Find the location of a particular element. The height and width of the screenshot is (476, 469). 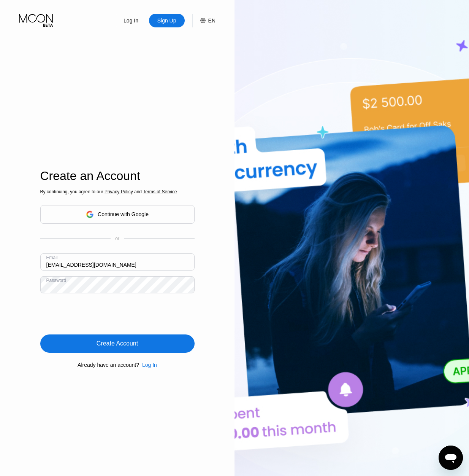

div: Password is located at coordinates (56, 280).